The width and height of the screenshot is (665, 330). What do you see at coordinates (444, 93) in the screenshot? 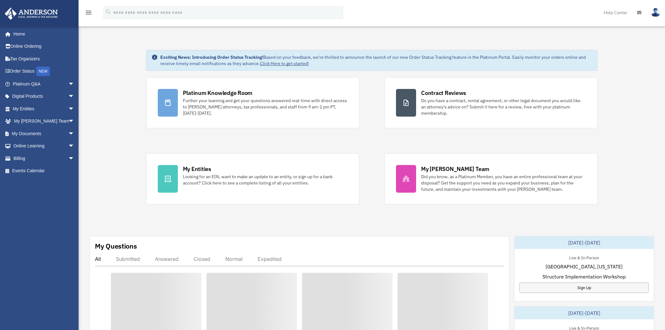
I see `div: Contract Reviews` at bounding box center [444, 93].